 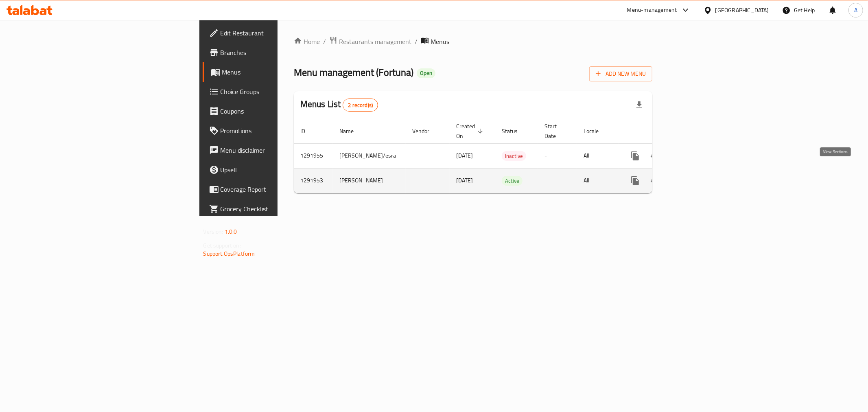 What do you see at coordinates (279, 170) in the screenshot?
I see `span: Upsell` at bounding box center [279, 170].